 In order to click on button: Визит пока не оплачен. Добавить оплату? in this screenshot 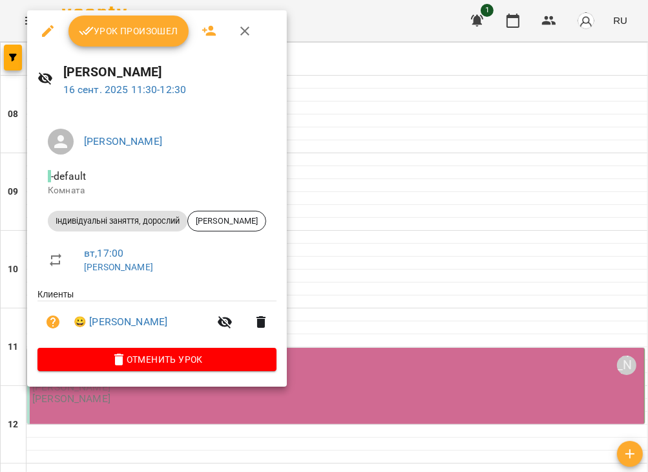, I will do `click(53, 322)`.